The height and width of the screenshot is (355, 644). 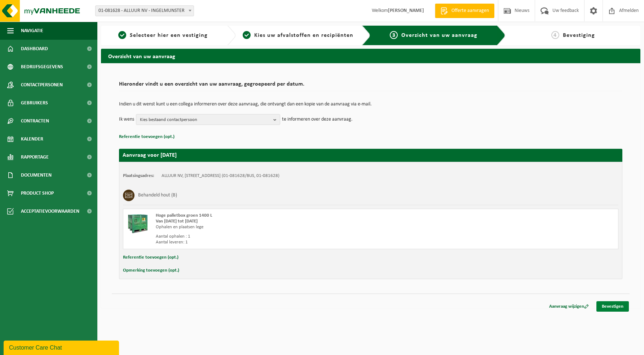 What do you see at coordinates (151, 270) in the screenshot?
I see `button: Opmerking toevoegen (opt.)` at bounding box center [151, 270].